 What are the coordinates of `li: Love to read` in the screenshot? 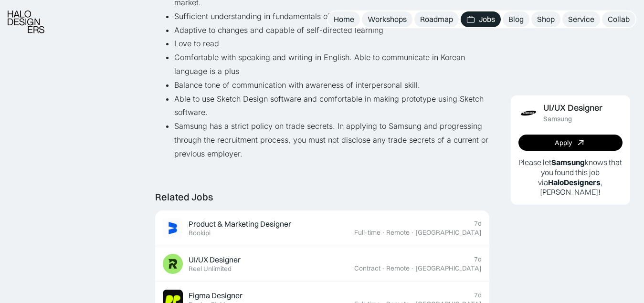 It's located at (332, 44).